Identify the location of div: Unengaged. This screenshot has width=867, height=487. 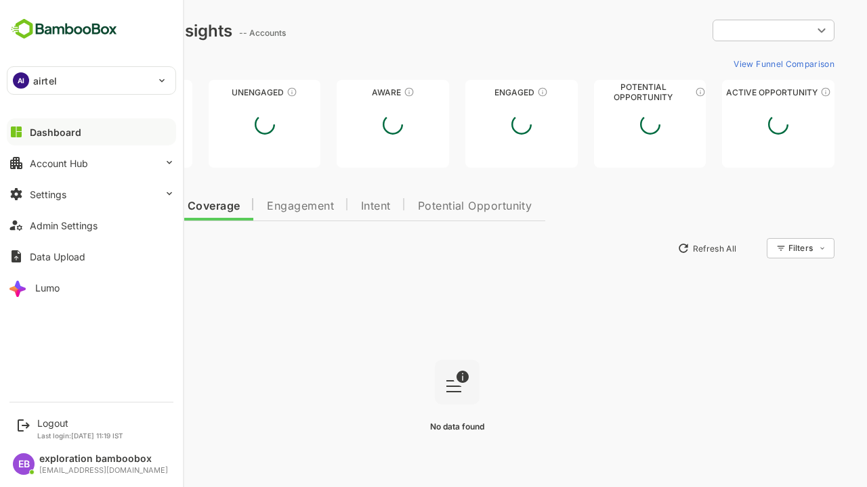
(217, 92).